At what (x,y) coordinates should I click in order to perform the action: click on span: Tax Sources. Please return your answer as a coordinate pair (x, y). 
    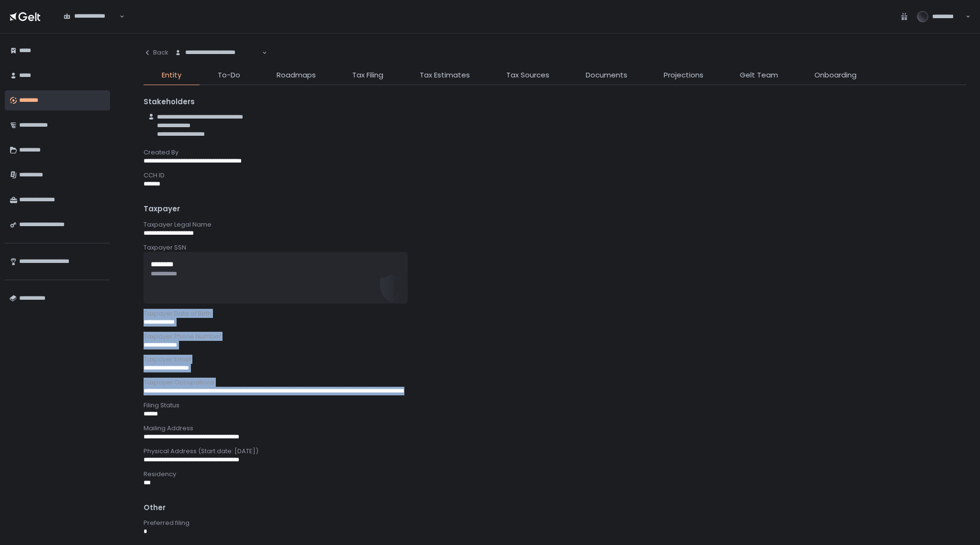
    Looking at the image, I should click on (528, 75).